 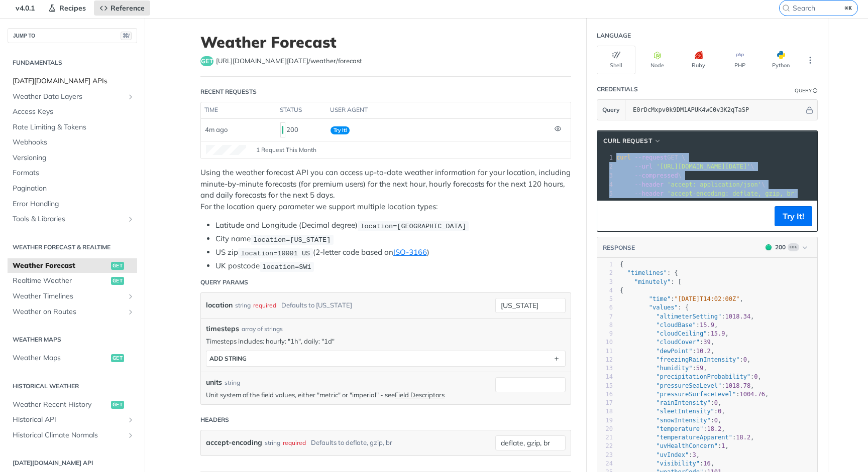 What do you see at coordinates (707, 325) in the screenshot?
I see `span: 15.9` at bounding box center [707, 325].